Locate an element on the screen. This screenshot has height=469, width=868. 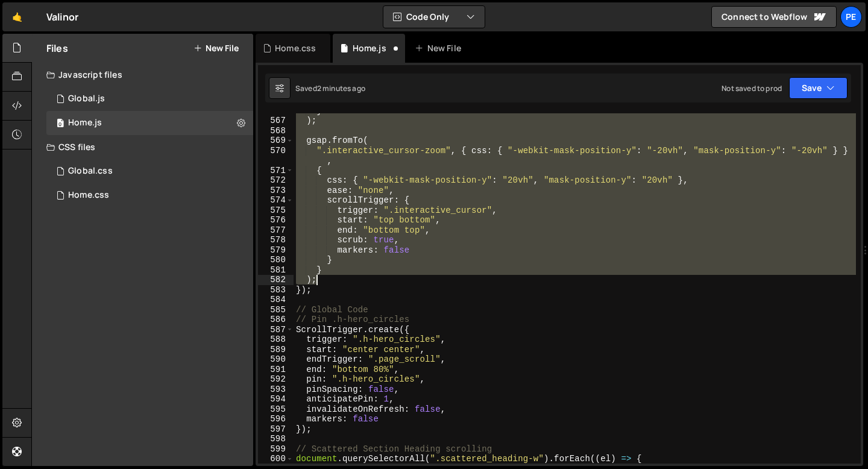
div: 577 is located at coordinates (275, 230).